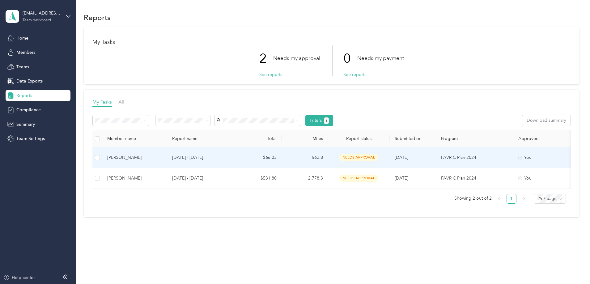  What do you see at coordinates (524, 199) in the screenshot?
I see `span: right` at bounding box center [524, 199].